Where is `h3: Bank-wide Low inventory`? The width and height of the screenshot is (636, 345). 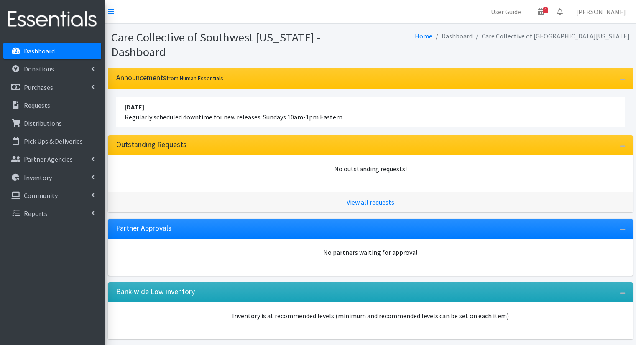
h3: Bank-wide Low inventory is located at coordinates (156, 292).